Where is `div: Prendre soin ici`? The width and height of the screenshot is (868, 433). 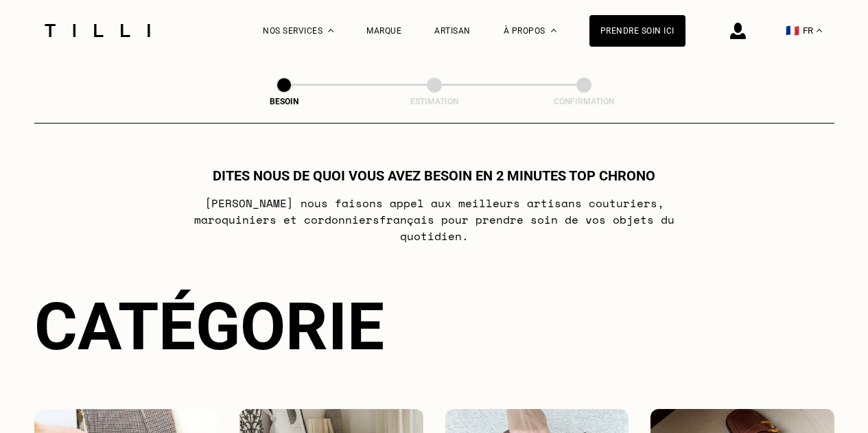 div: Prendre soin ici is located at coordinates (637, 31).